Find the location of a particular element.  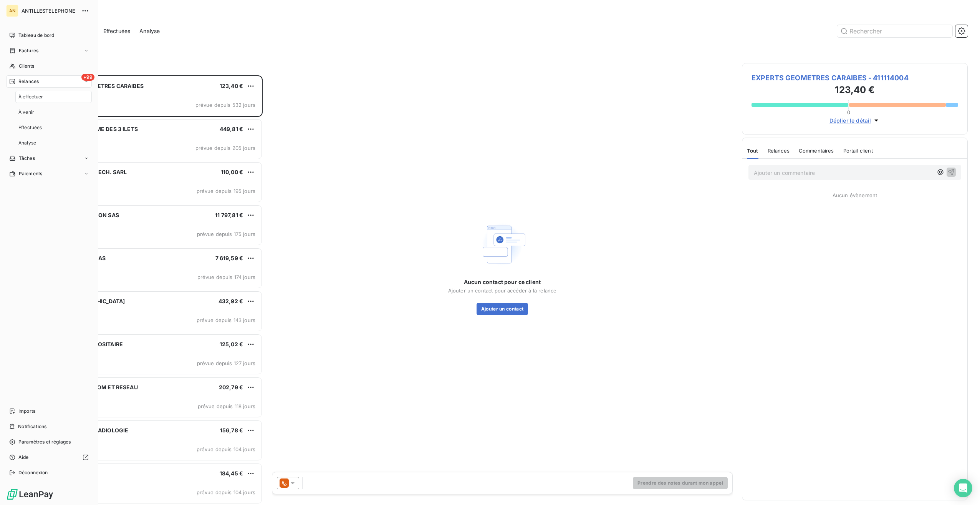

span: Aucun évènement is located at coordinates (855, 195).